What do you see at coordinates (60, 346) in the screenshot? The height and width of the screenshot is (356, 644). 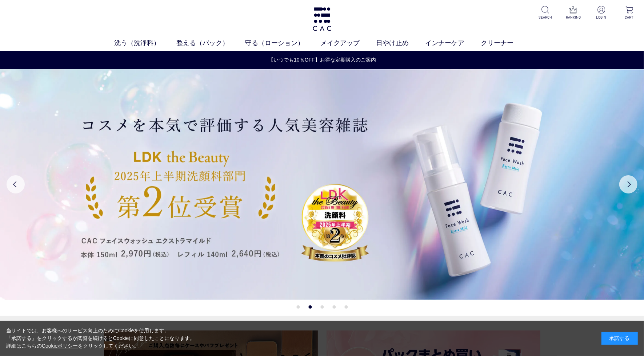 I see `a: Cookieポリシー` at bounding box center [60, 346].